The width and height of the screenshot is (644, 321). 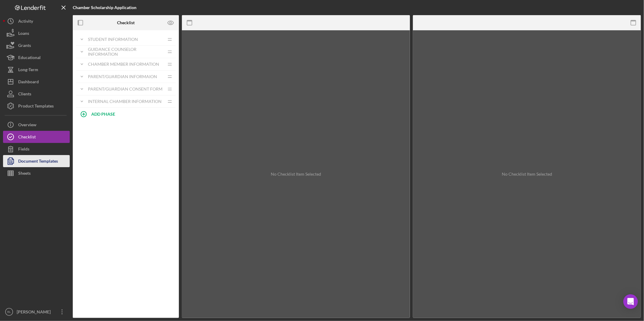 What do you see at coordinates (103, 114) in the screenshot?
I see `b: ADD PHASE` at bounding box center [103, 114].